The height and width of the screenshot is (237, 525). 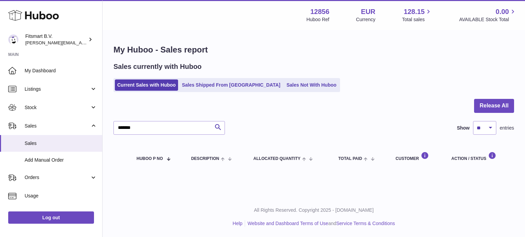 What do you see at coordinates (56, 40) in the screenshot?
I see `div: Fitsmart B.V.` at bounding box center [56, 40].